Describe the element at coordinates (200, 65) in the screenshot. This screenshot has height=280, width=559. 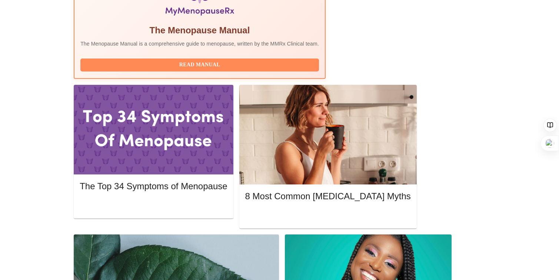
I see `span: Read Manual` at that location.